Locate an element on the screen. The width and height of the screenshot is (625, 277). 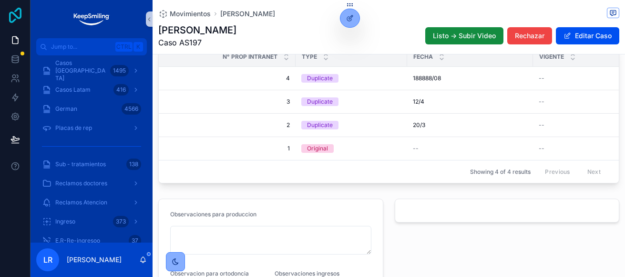
span: 20/3 is located at coordinates (419, 125).